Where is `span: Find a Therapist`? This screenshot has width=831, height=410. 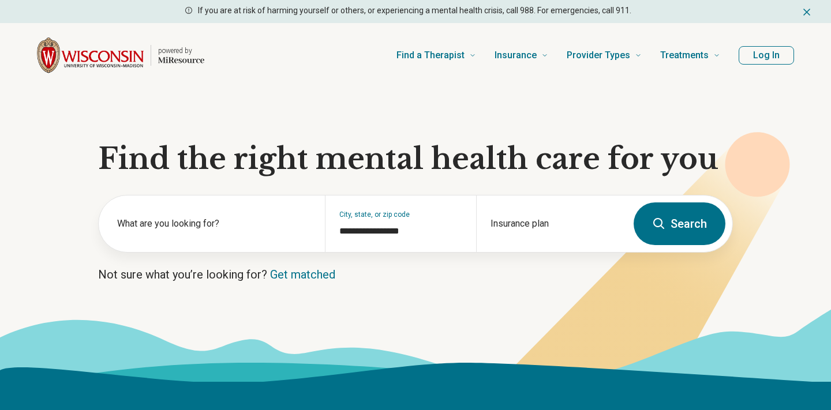 span: Find a Therapist is located at coordinates (431, 55).